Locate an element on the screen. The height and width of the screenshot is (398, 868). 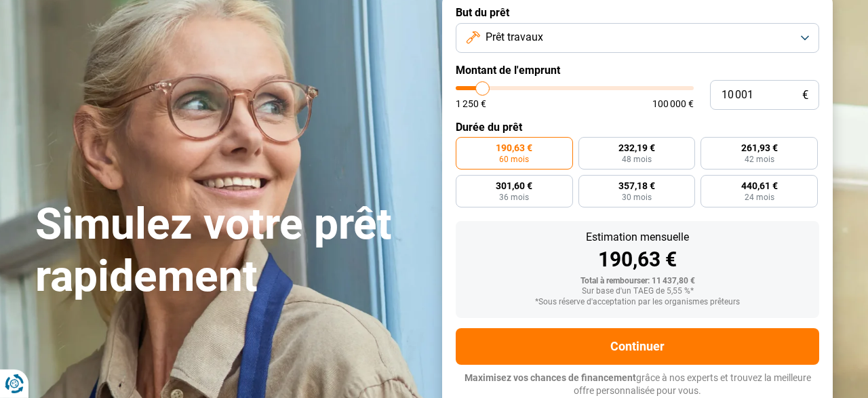
label: Montant de l'emprunt is located at coordinates (637, 70).